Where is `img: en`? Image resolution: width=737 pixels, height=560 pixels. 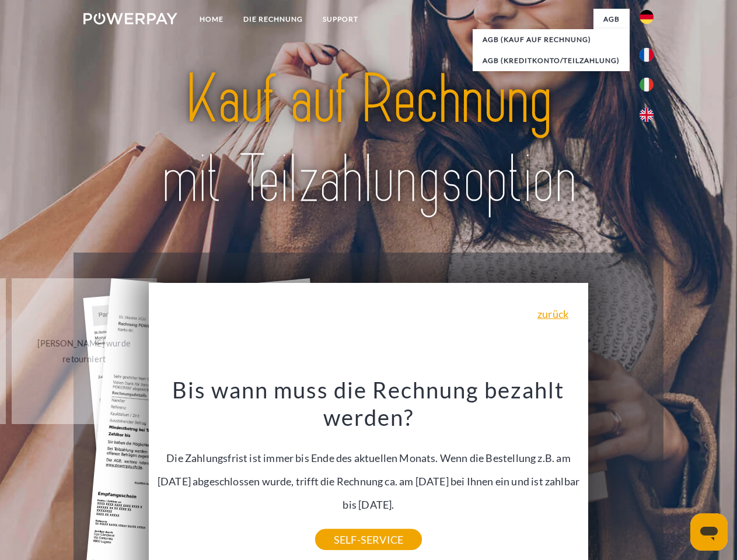
img: en is located at coordinates (647, 115).